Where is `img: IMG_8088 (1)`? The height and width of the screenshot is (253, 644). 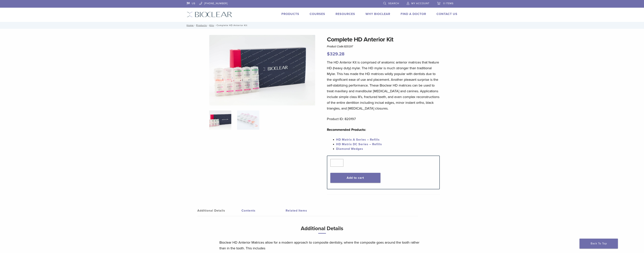 img: IMG_8088 (1) is located at coordinates (262, 70).